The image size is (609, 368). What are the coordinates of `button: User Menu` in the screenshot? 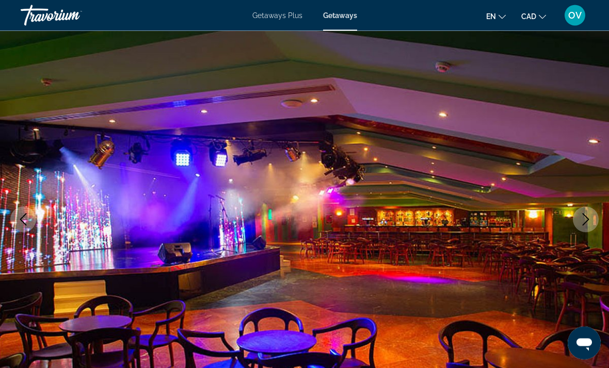 It's located at (575, 15).